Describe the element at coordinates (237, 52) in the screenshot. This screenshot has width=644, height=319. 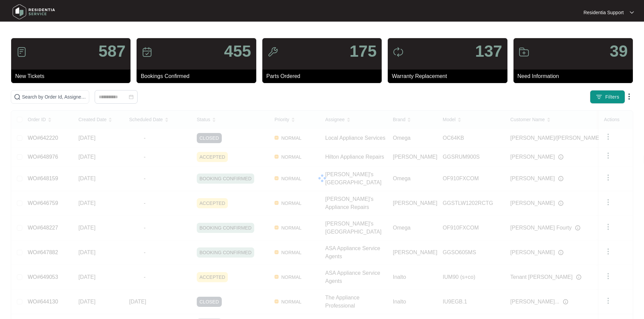
I see `p: 455` at that location.